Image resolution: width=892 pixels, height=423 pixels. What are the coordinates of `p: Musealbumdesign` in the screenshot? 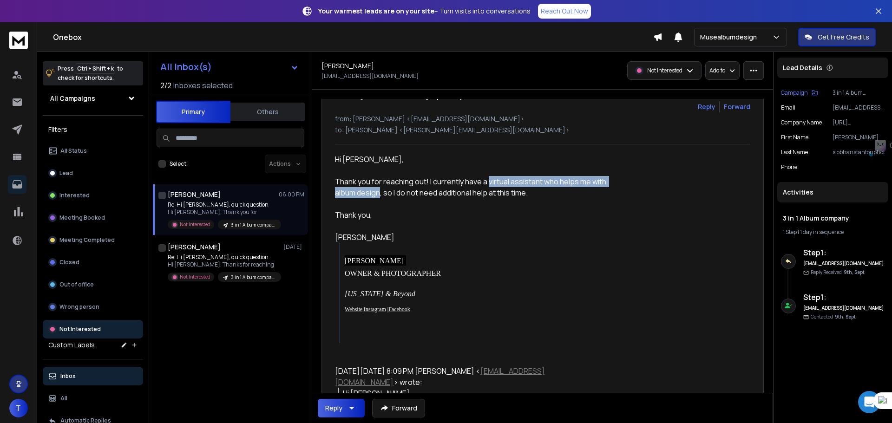 It's located at (730, 37).